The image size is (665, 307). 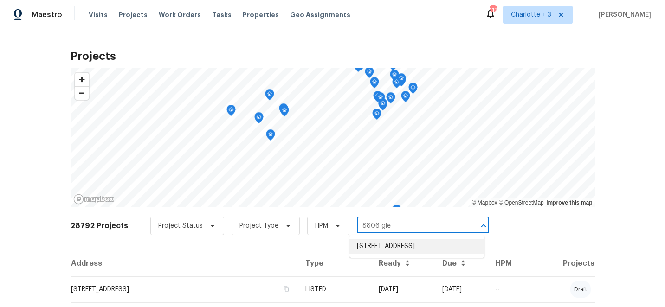 I want to click on a: Improve this map, so click(x=569, y=203).